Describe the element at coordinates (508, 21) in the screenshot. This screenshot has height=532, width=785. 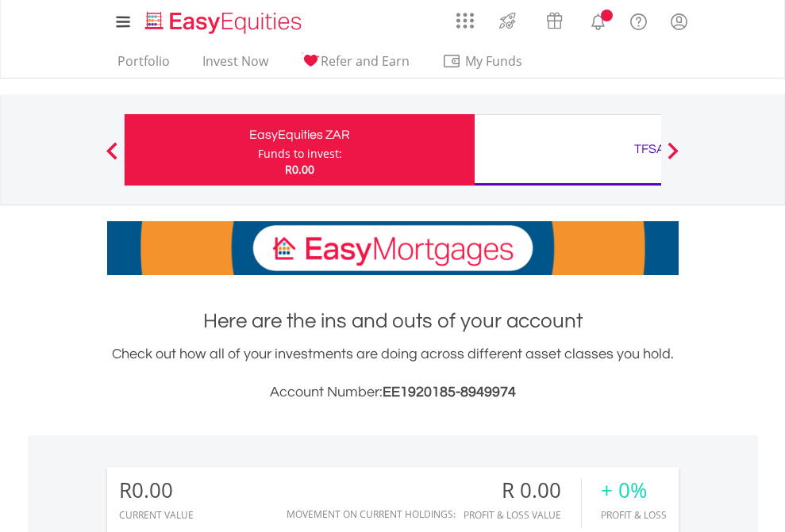
I see `img: thrive-v2.svg` at that location.